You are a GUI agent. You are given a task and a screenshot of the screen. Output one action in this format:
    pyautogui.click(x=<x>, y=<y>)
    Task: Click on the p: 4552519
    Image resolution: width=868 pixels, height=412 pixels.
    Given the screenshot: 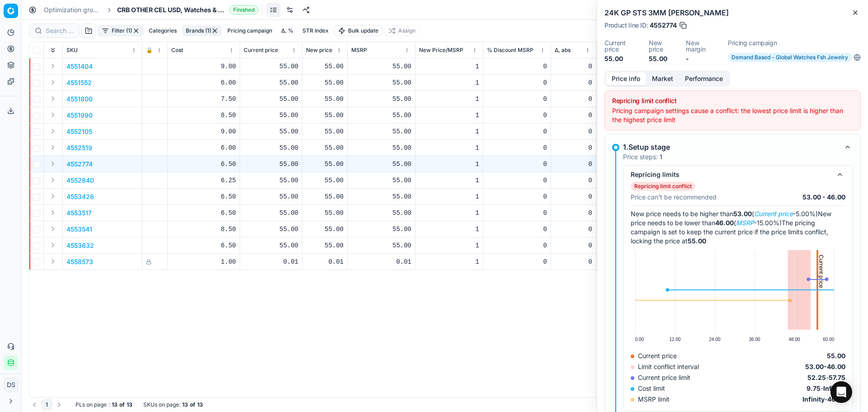 What is the action you would take?
    pyautogui.click(x=79, y=148)
    